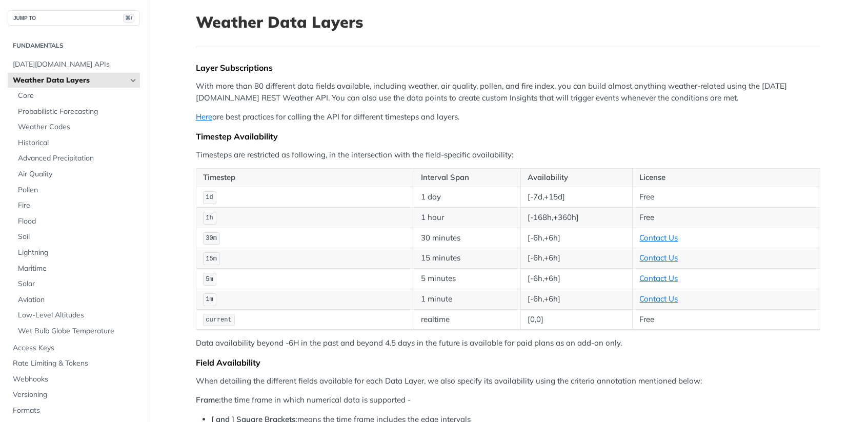 This screenshot has height=422, width=868. What do you see at coordinates (75, 348) in the screenshot?
I see `span: Access Keys` at bounding box center [75, 348].